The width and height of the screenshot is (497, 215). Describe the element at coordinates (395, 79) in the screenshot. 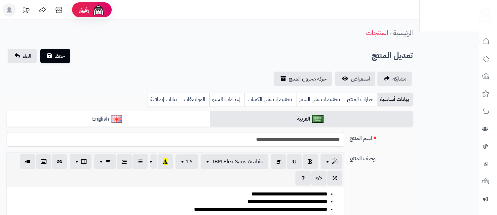

I see `a: مشاركه` at that location.